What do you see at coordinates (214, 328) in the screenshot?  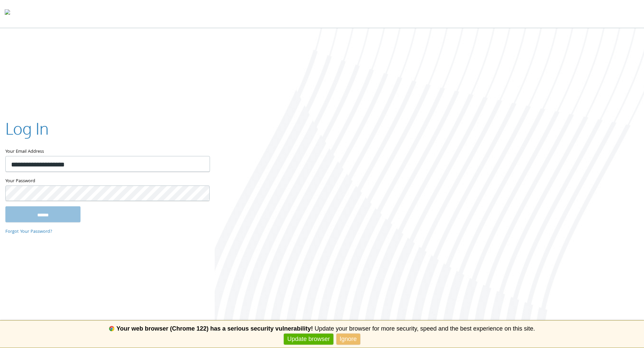 I see `b: Your web browser (Chrome 122) has a serious security vulnerability!` at bounding box center [214, 328].